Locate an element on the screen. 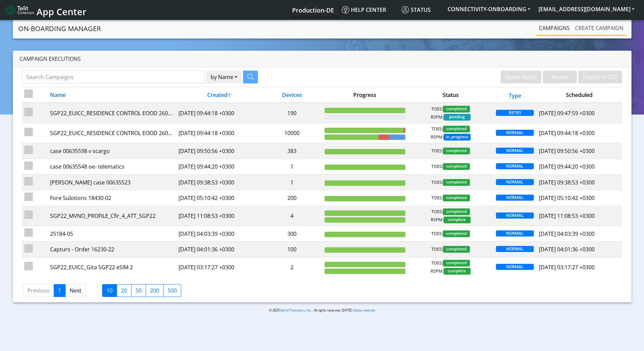 Image resolution: width=644 pixels, height=351 pixels. span: App Center is located at coordinates (61, 11).